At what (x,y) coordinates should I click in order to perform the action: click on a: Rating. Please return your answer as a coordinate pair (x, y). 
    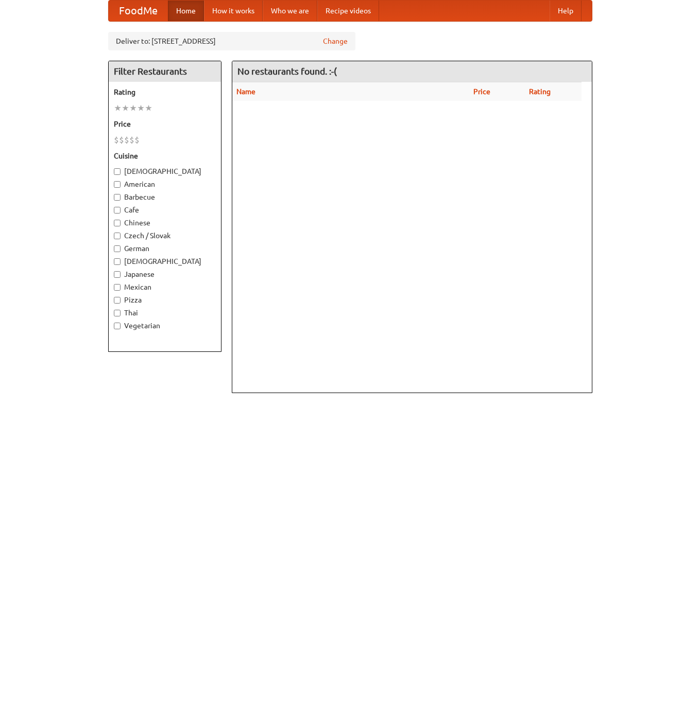
    Looking at the image, I should click on (540, 91).